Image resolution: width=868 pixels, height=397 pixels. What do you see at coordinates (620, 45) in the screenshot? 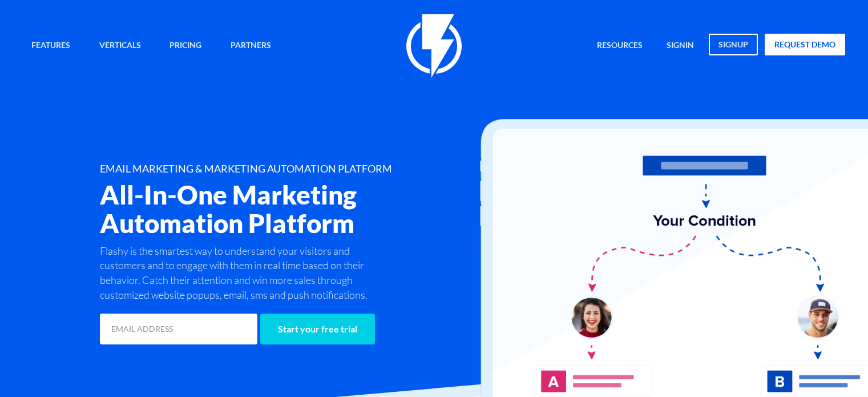
I see `a: Resources` at bounding box center [620, 45].